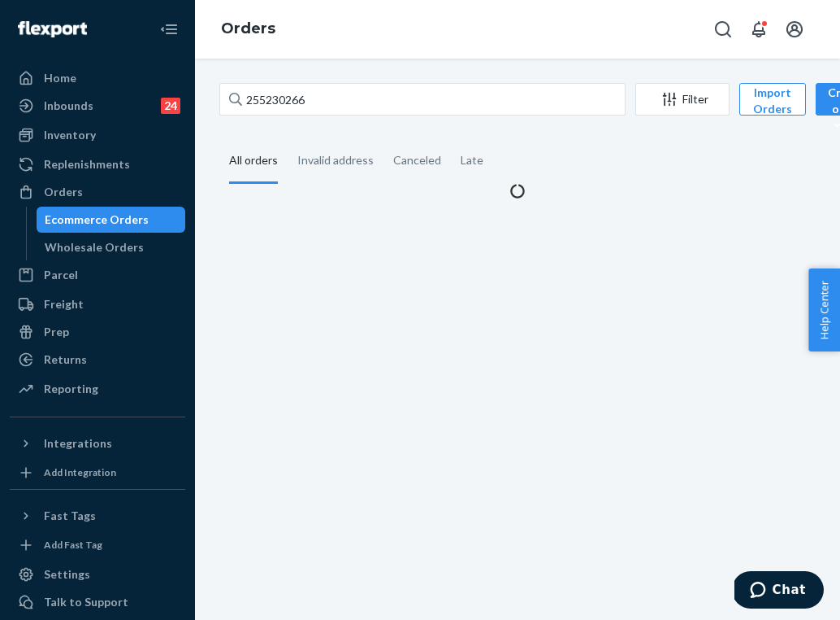  Describe the element at coordinates (336, 160) in the screenshot. I see `div: Invalid address` at that location.